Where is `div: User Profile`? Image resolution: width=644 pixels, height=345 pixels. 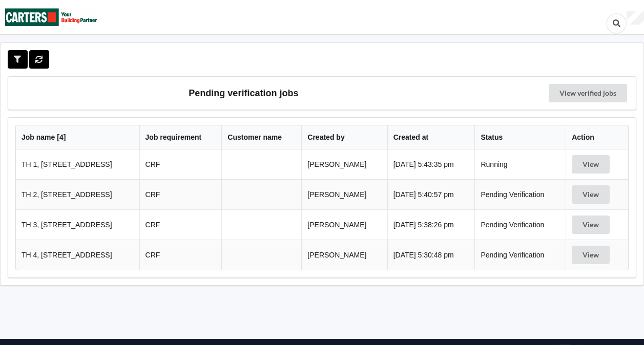
div: User Profile is located at coordinates (635, 18).